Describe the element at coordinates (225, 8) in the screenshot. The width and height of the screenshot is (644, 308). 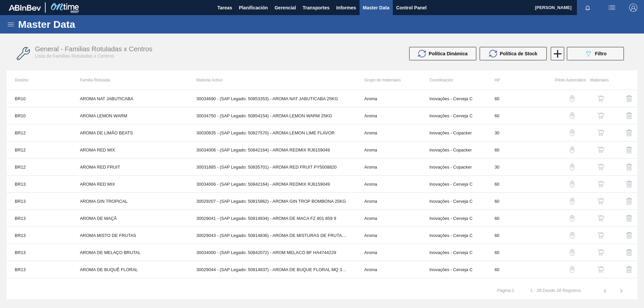
I see `span: Tareas` at that location.